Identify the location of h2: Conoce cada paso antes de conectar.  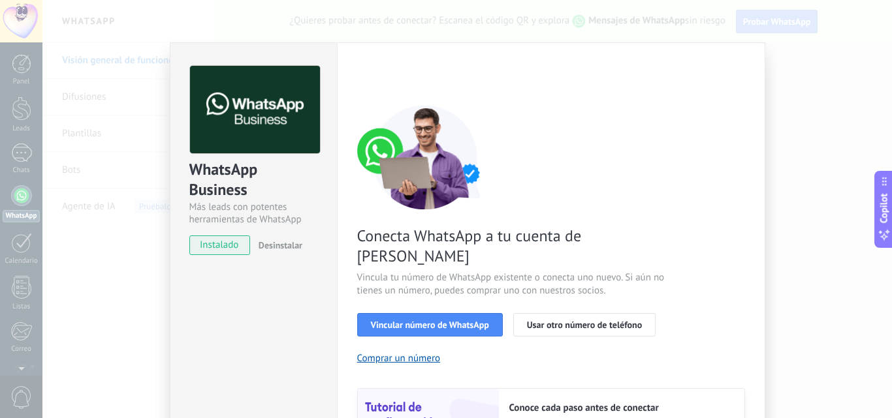
(620, 408).